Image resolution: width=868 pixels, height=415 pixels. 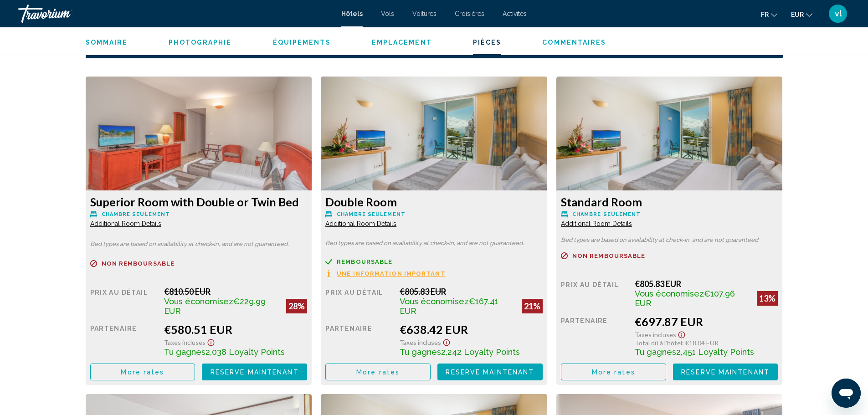 What do you see at coordinates (470, 13) in the screenshot?
I see `span: Croisières` at bounding box center [470, 13].